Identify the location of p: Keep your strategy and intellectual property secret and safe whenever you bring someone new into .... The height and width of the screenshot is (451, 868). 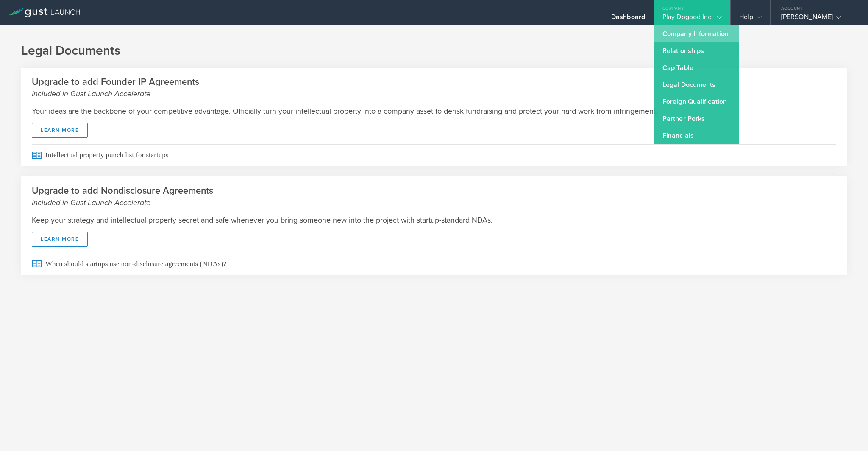
(434, 220).